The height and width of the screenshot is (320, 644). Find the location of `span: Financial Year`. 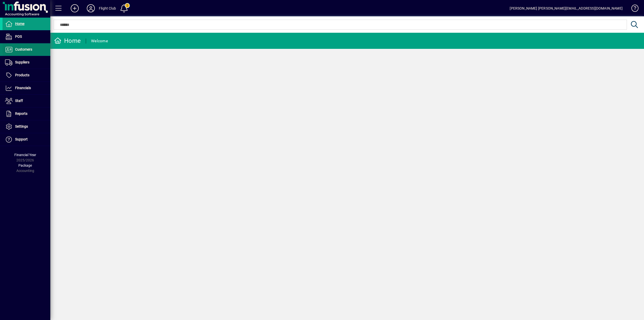

span: Financial Year is located at coordinates (25, 155).